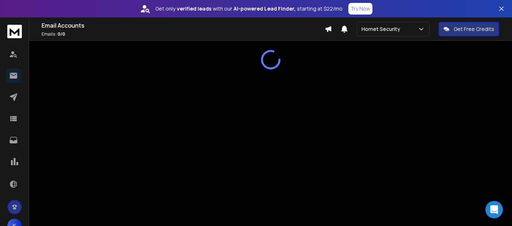  What do you see at coordinates (360, 9) in the screenshot?
I see `button: Try Now` at bounding box center [360, 9].